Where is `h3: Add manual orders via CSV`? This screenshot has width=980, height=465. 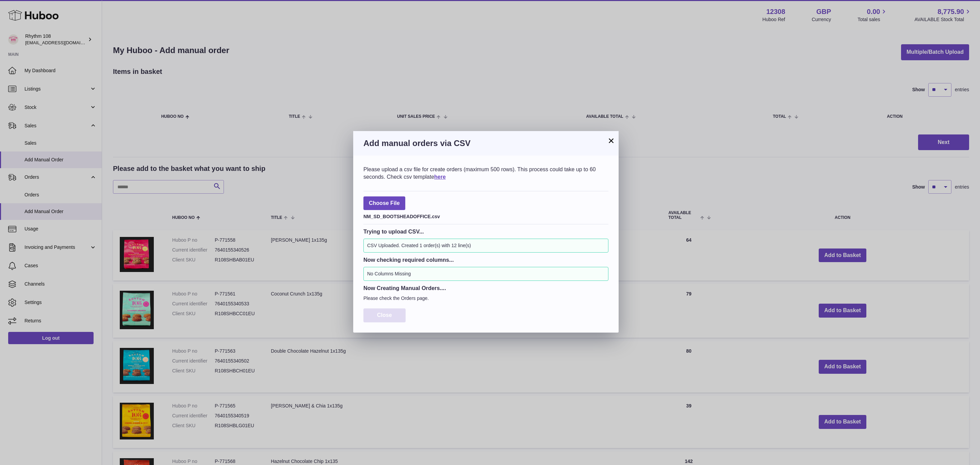
h3: Add manual orders via CSV is located at coordinates (486, 143).